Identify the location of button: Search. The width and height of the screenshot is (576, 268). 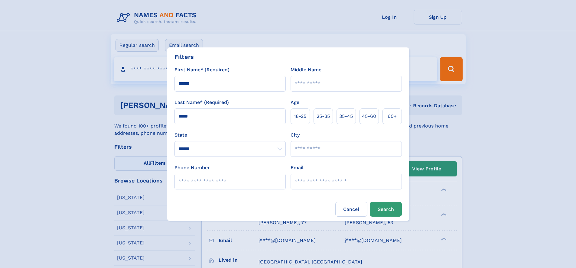
(386, 209).